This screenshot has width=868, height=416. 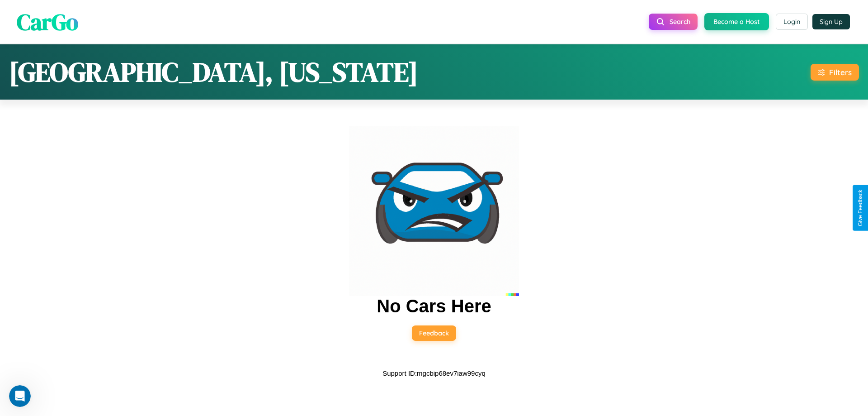 What do you see at coordinates (433, 306) in the screenshot?
I see `h2: No Cars Here` at bounding box center [433, 306].